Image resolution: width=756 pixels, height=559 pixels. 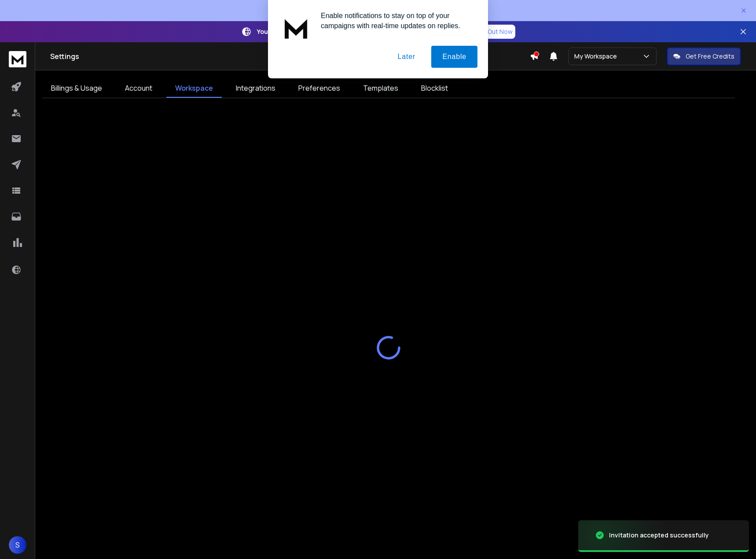 What do you see at coordinates (256, 88) in the screenshot?
I see `a: Integrations` at bounding box center [256, 88].